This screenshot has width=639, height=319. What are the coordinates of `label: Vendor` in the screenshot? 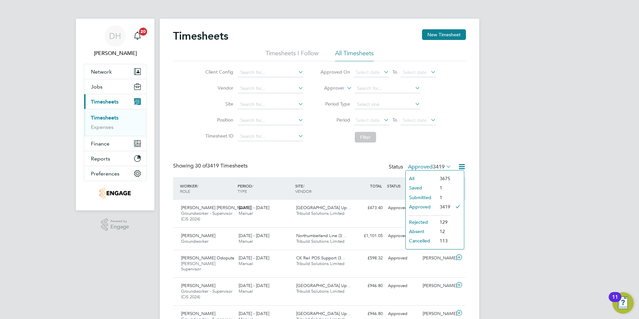 It's located at (218, 88).